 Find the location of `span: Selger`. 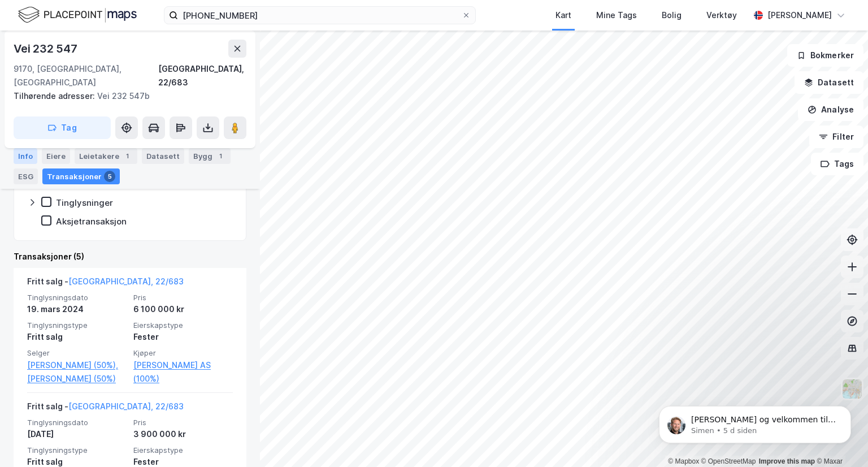

span: Selger is located at coordinates (76, 353).